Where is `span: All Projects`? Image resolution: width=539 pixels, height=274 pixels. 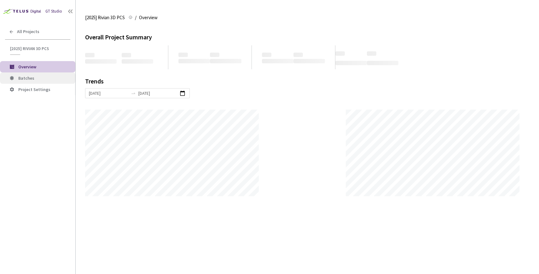
span: All Projects is located at coordinates (28, 31).